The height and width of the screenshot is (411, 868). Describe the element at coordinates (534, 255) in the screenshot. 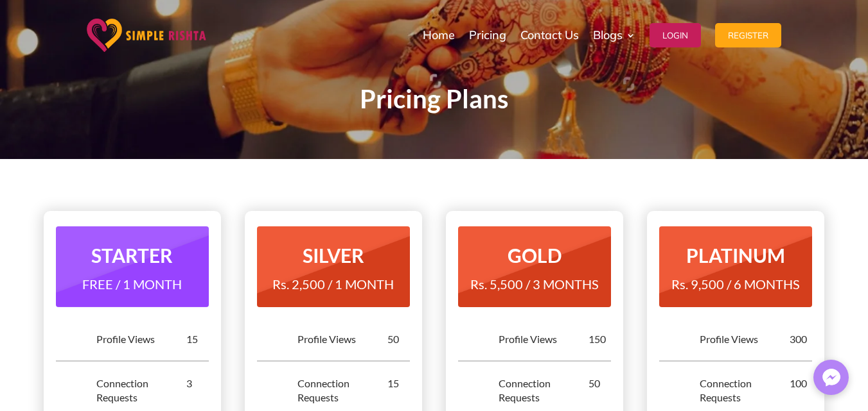

I see `strong: GOLD` at that location.